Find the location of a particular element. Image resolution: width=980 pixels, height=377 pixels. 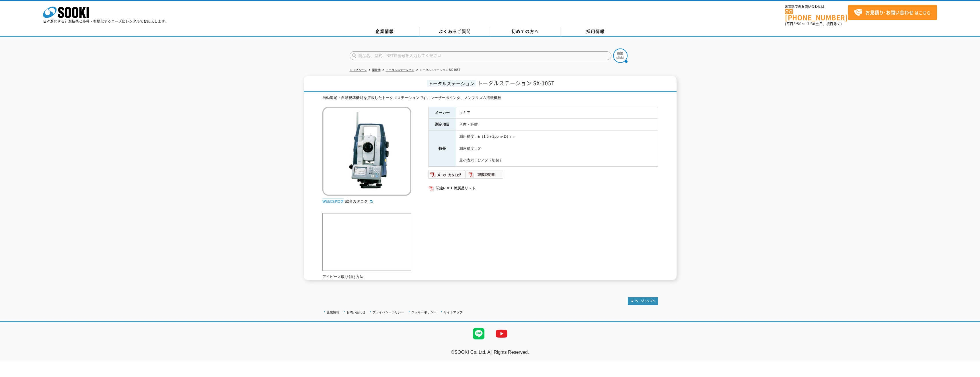

span: トータルステーション SX-105T is located at coordinates (516, 83).